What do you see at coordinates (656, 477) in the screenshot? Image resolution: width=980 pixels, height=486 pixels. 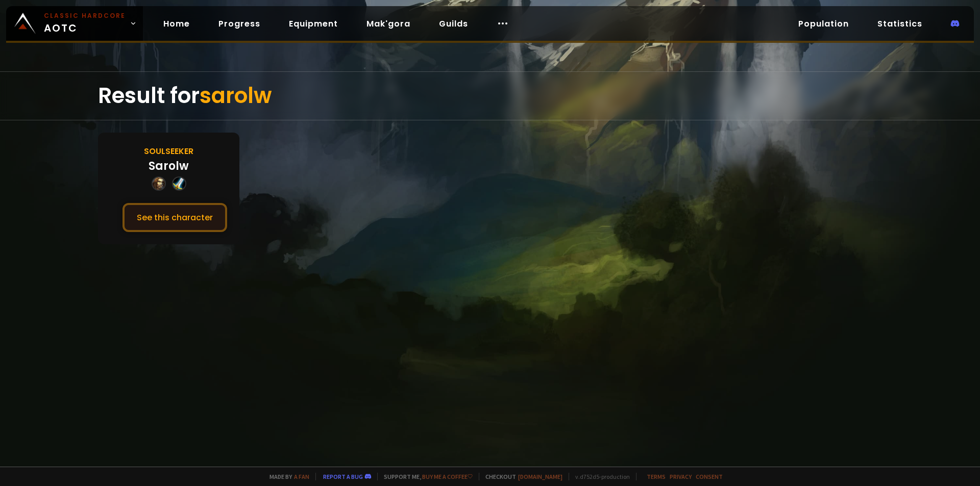 I see `a: Terms` at bounding box center [656, 477].